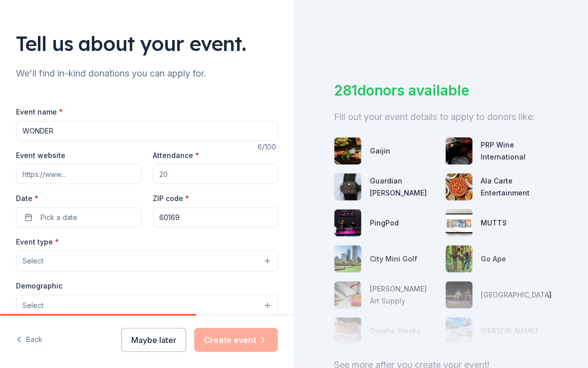  I want to click on div: MUTTS, so click(495, 223).